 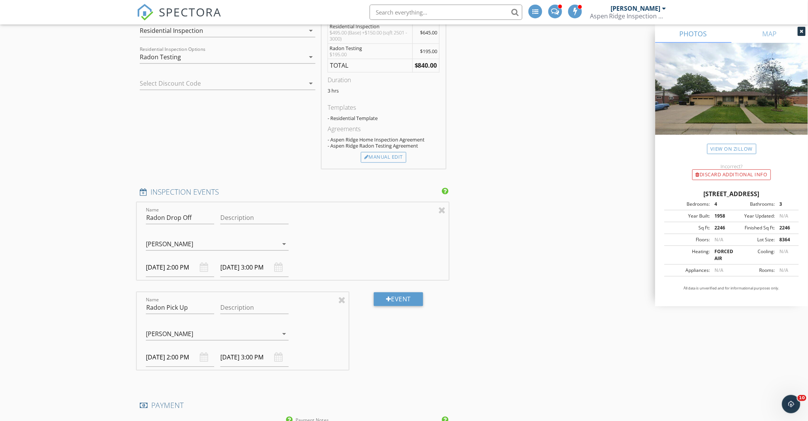 I want to click on a: View on Zillow, so click(x=732, y=149).